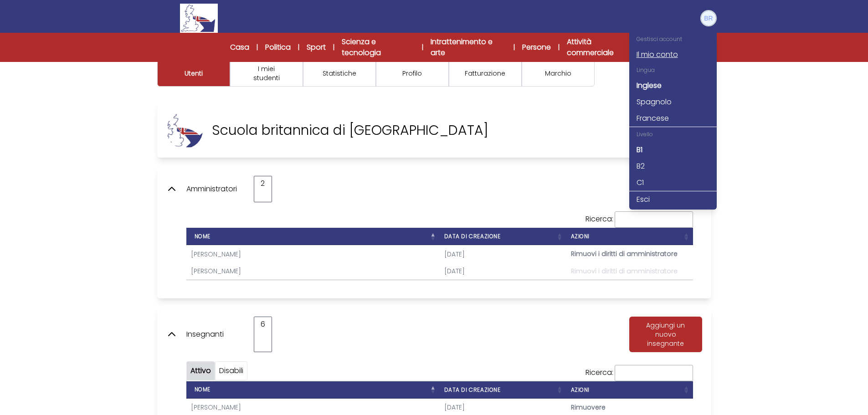 The width and height of the screenshot is (868, 415). I want to click on button: Aggiungi un nuovo insegnante, so click(666, 334).